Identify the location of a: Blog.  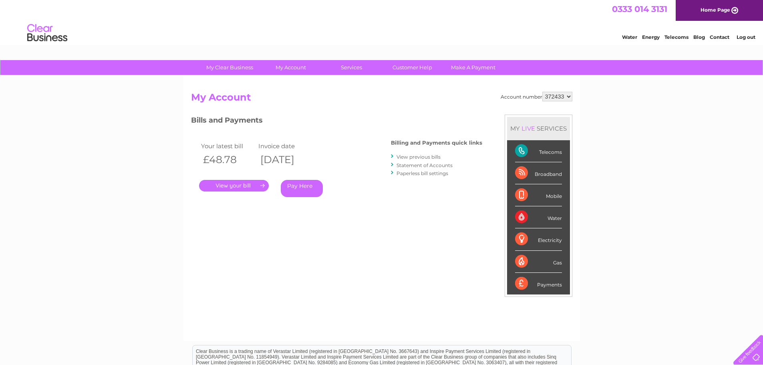
(699, 37).